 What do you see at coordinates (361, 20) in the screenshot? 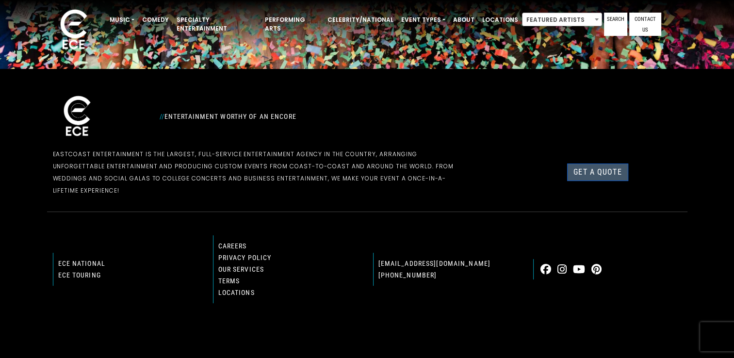
I see `a: Celebrity/National` at bounding box center [361, 20].